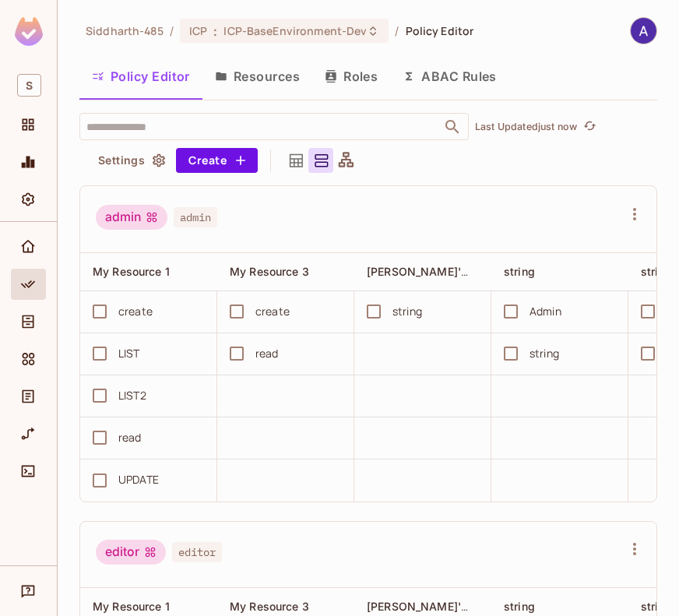 The height and width of the screenshot is (616, 679). Describe the element at coordinates (453, 127) in the screenshot. I see `button: Open` at that location.